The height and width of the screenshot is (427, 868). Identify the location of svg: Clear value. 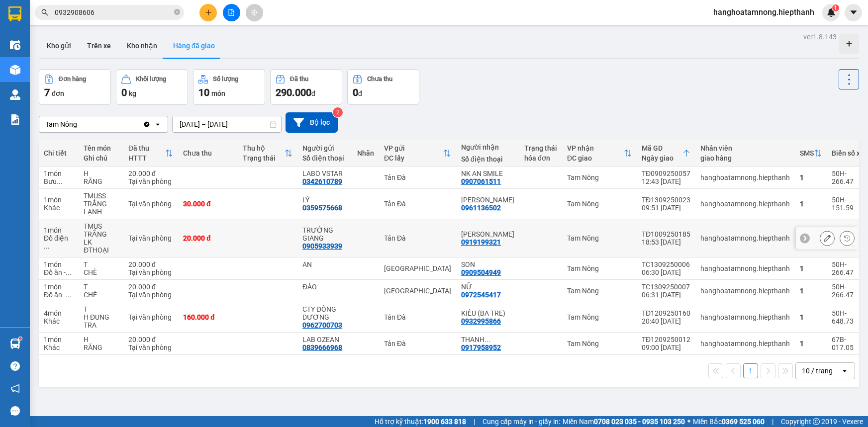
(146, 125).